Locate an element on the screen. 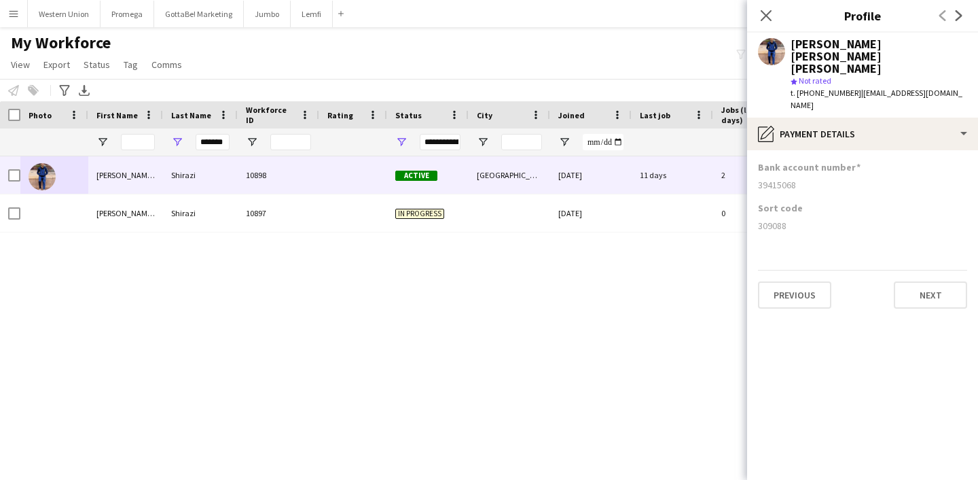 This screenshot has height=480, width=978. span: View is located at coordinates (20, 65).